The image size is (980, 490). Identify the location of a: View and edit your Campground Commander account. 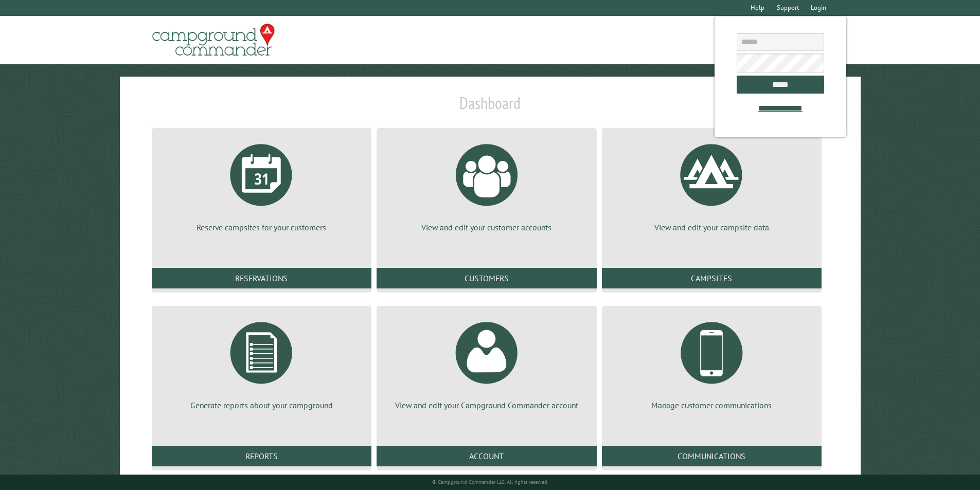
(486, 363).